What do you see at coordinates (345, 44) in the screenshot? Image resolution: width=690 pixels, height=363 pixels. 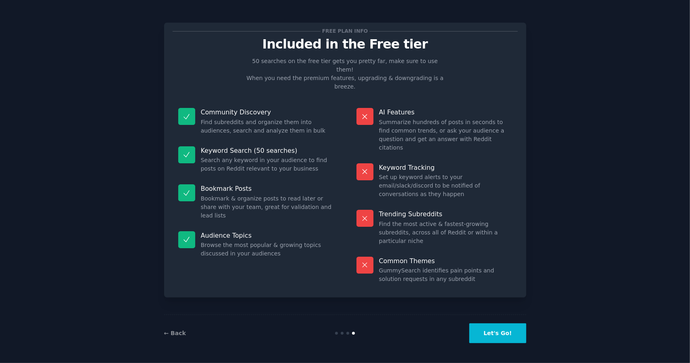 I see `p: Included in the Free tier` at bounding box center [345, 44].